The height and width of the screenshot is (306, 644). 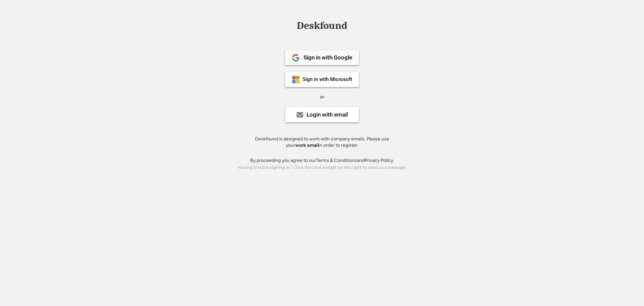 I want to click on div: Deskfound is designed to work with company emails. Please use your in order to register., so click(x=322, y=142).